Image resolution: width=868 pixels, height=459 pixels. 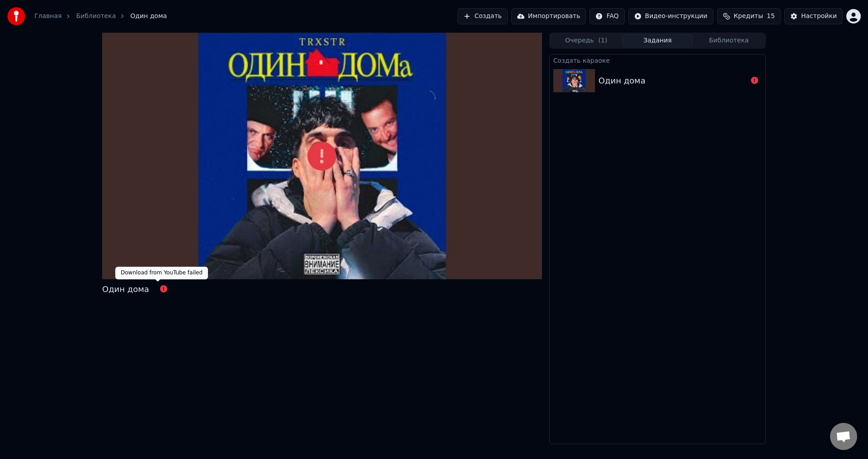 I want to click on div: Открытый чат, so click(x=843, y=436).